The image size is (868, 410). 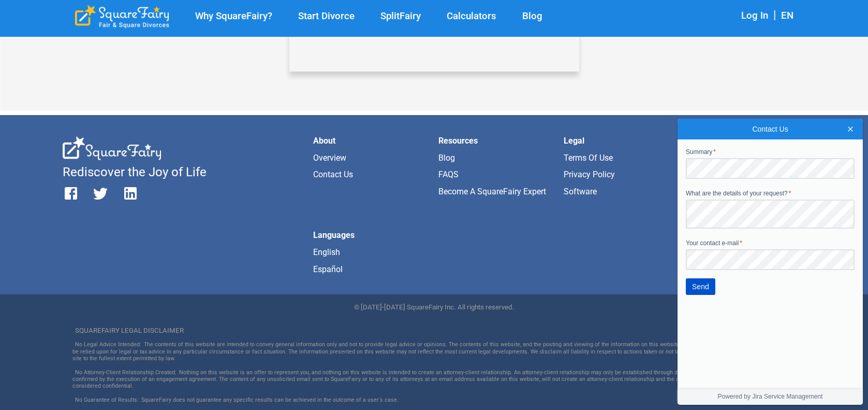 What do you see at coordinates (589, 174) in the screenshot?
I see `a: Privacy Policy` at bounding box center [589, 174].